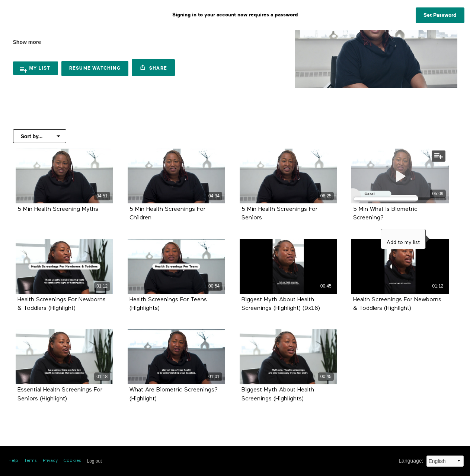  I want to click on a: 5 Min Health Screenings For Children 04:34, so click(176, 176).